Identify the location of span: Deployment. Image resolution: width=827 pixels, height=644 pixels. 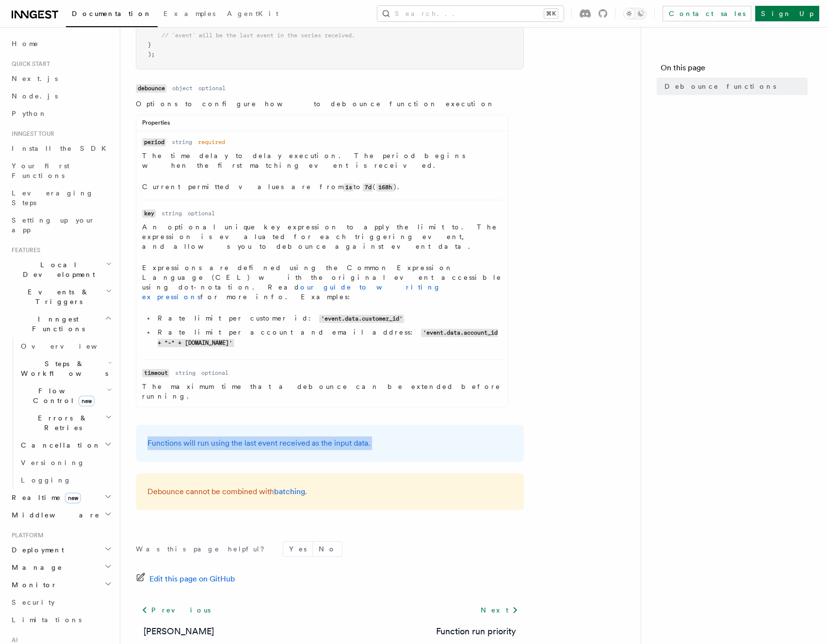
(36, 549).